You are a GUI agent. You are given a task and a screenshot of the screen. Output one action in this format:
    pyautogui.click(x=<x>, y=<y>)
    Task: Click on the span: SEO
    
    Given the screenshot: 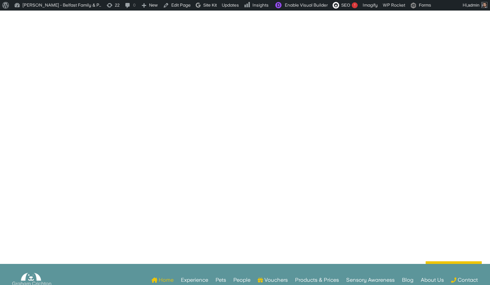 What is the action you would take?
    pyautogui.click(x=345, y=5)
    